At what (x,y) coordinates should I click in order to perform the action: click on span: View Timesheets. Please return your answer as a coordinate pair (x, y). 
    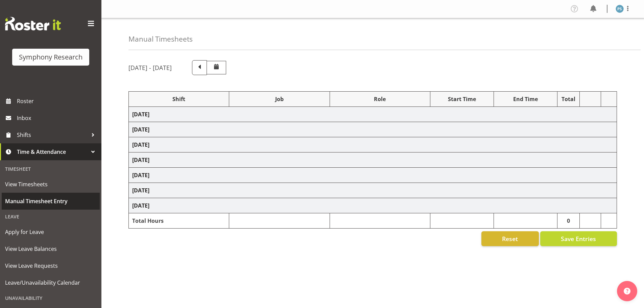
    Looking at the image, I should click on (50, 184).